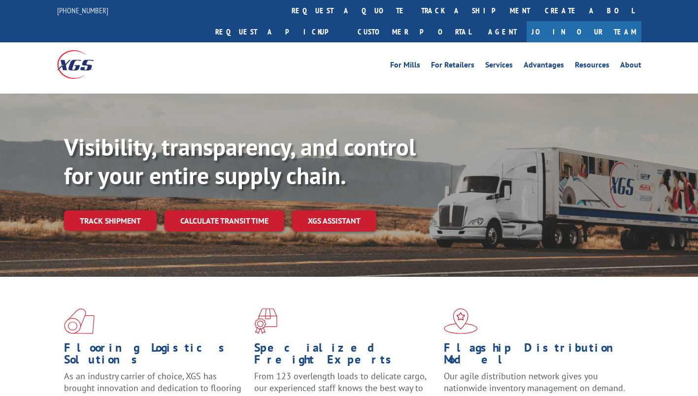  What do you see at coordinates (240, 161) in the screenshot?
I see `b: Visibility, transparency, and control for your entire supply chain.` at bounding box center [240, 161].